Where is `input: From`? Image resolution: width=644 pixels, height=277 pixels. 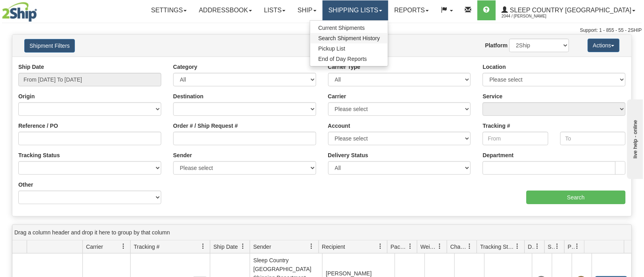
input: From is located at coordinates (515, 138).